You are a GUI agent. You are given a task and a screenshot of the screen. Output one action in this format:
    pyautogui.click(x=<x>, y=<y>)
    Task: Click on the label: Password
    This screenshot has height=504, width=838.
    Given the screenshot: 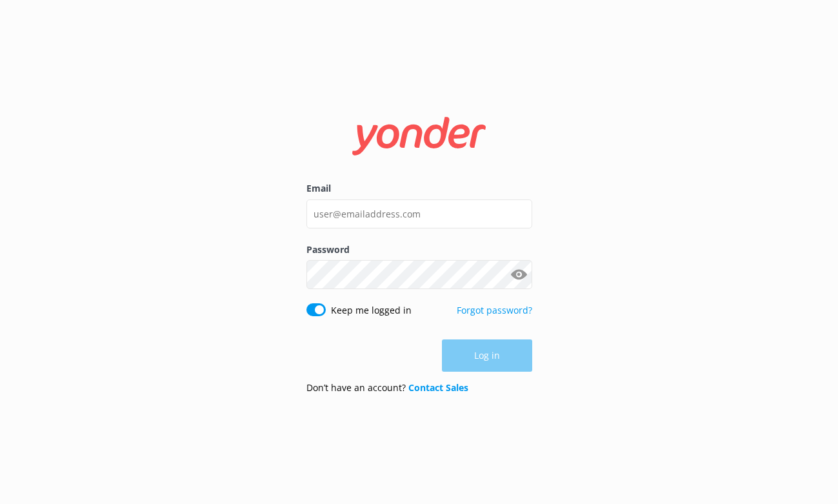 What is the action you would take?
    pyautogui.click(x=420, y=249)
    